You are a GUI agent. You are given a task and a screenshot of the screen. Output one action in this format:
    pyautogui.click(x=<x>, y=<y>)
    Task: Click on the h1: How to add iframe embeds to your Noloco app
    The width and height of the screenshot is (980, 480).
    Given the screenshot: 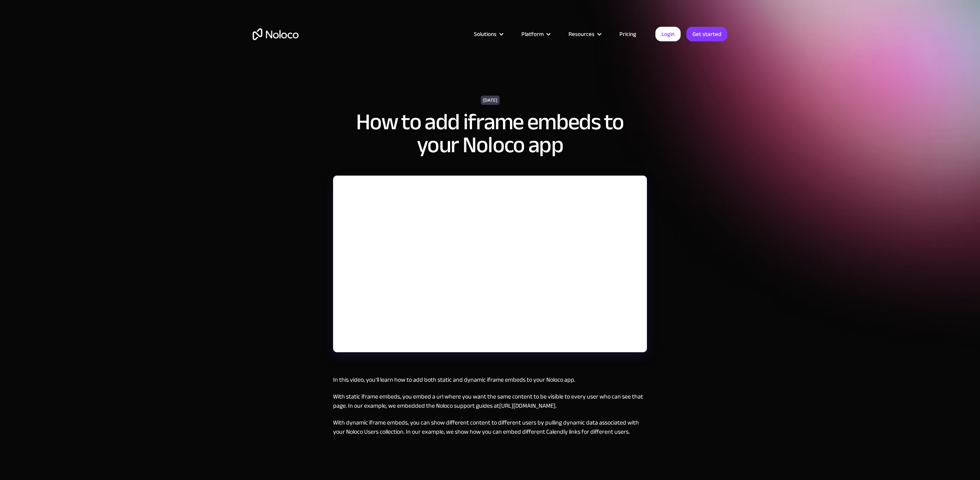 What is the action you would take?
    pyautogui.click(x=490, y=134)
    